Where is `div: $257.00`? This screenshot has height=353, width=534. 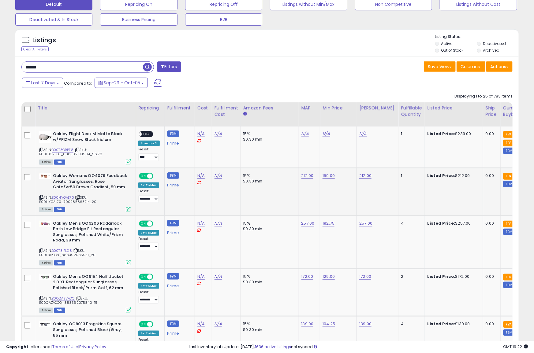
div: $257.00 is located at coordinates (453, 224).